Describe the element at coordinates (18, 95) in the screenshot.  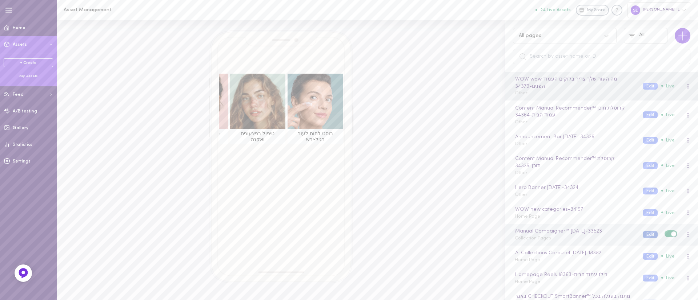
I see `span: Feed` at that location.